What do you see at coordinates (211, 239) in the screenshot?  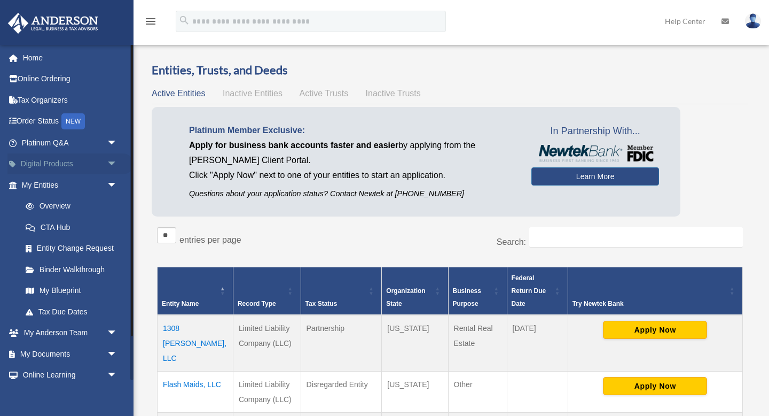 I see `label: entries per page` at bounding box center [211, 239].